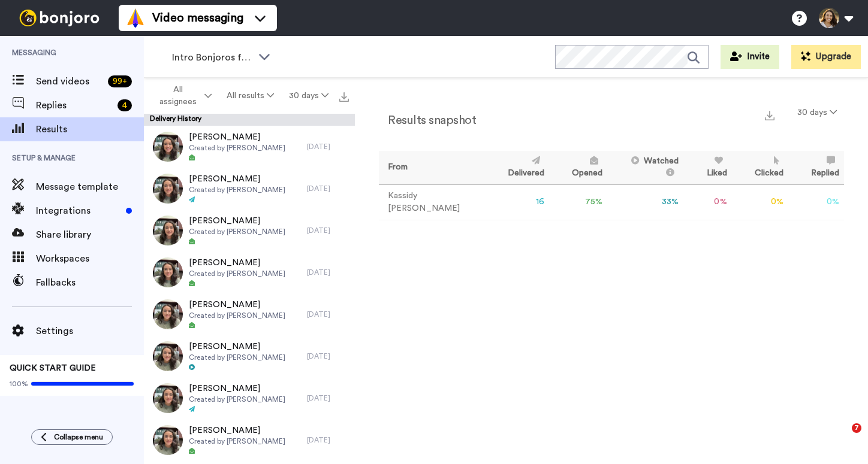 The image size is (868, 464). Describe the element at coordinates (815, 167) in the screenshot. I see `th: Replied` at that location.